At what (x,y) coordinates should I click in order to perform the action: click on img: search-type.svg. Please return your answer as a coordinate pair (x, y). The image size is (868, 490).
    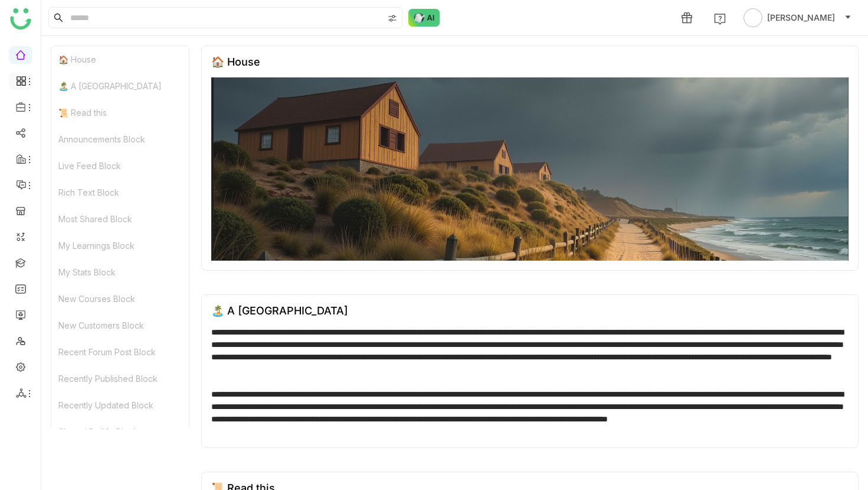
    Looking at the image, I should click on (392, 19).